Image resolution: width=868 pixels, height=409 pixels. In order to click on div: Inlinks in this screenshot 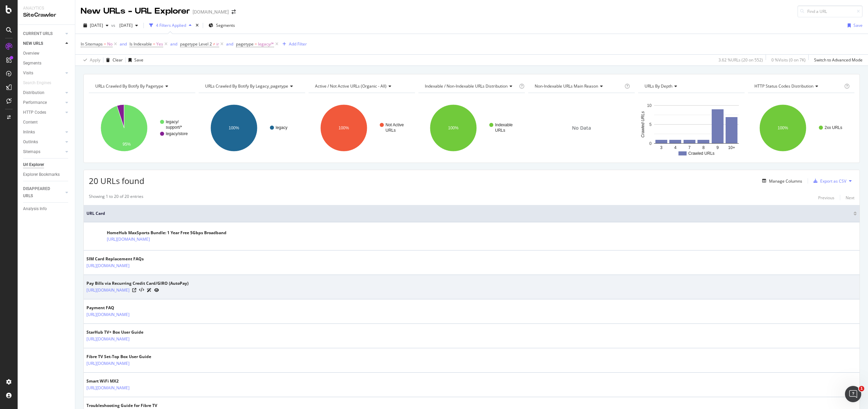, I will do `click(29, 132)`.